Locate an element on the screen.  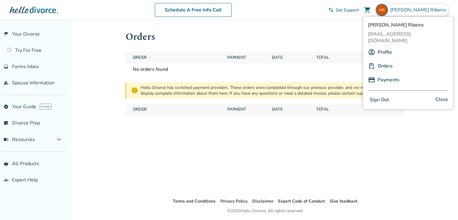
span: explore is located at coordinates (6, 107).